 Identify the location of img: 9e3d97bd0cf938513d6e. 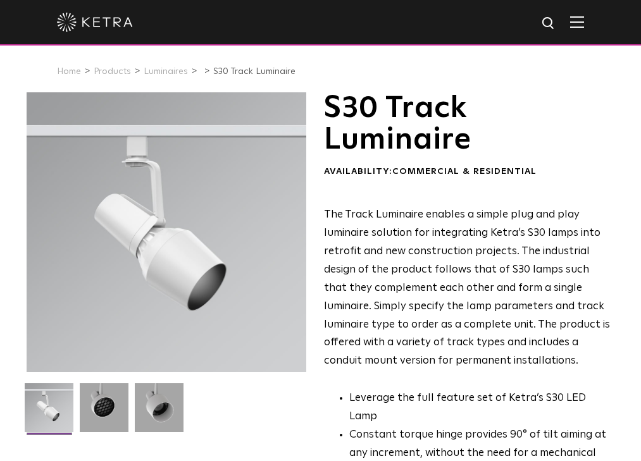
(159, 413).